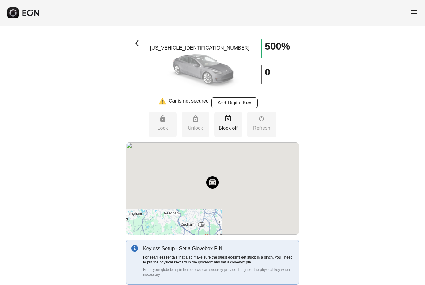 This screenshot has width=425, height=285. Describe the element at coordinates (135, 249) in the screenshot. I see `img: info` at that location.